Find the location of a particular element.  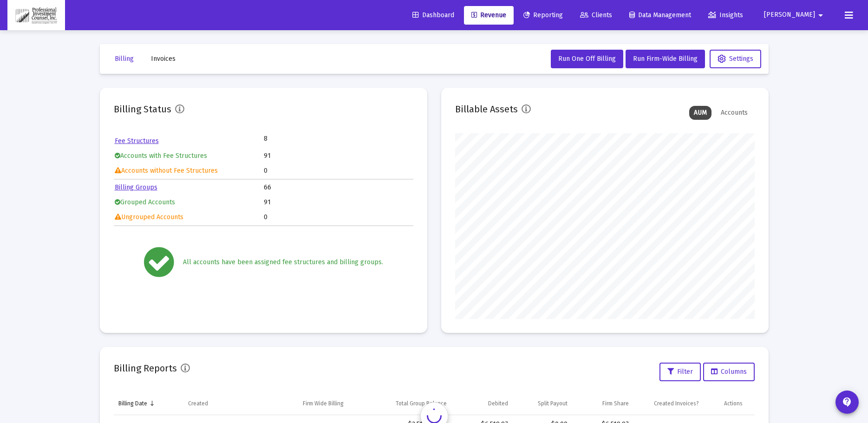

div: Created Invoices? is located at coordinates (676, 404).